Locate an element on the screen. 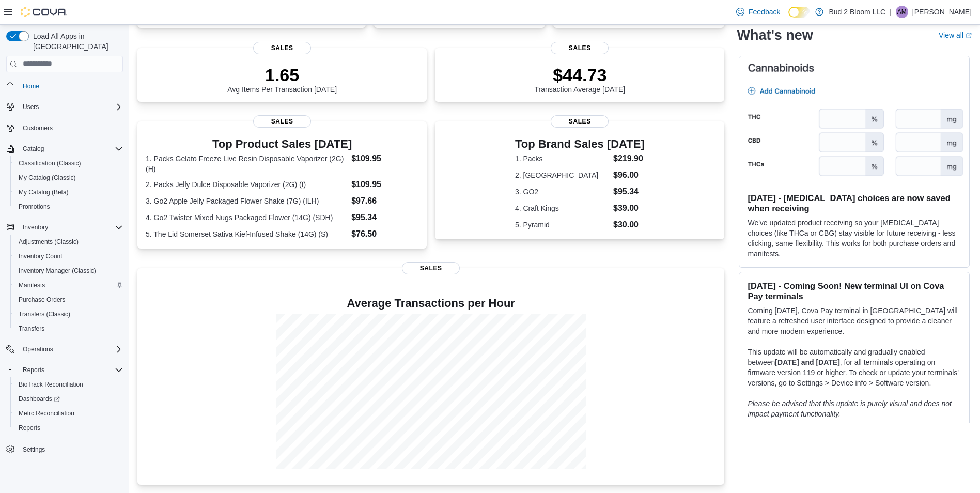 The height and width of the screenshot is (493, 980). a: Home is located at coordinates (31, 86).